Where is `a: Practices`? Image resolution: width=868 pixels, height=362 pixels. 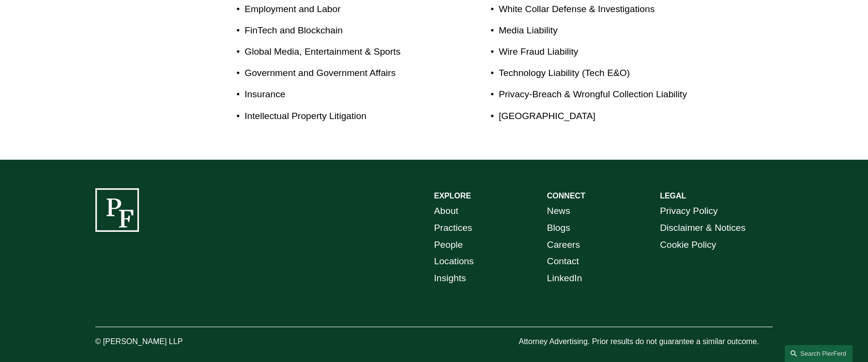 a: Practices is located at coordinates (453, 228).